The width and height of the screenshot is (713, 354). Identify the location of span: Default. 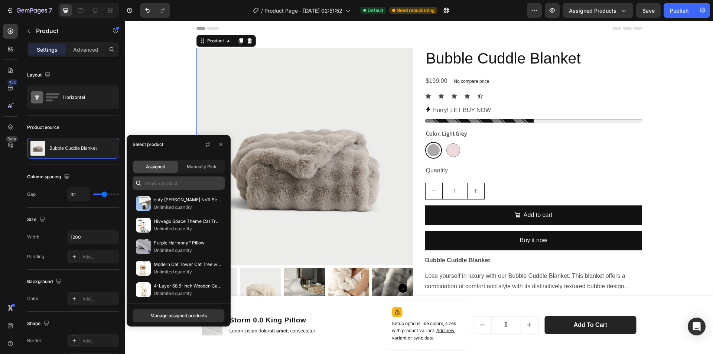
(375, 10).